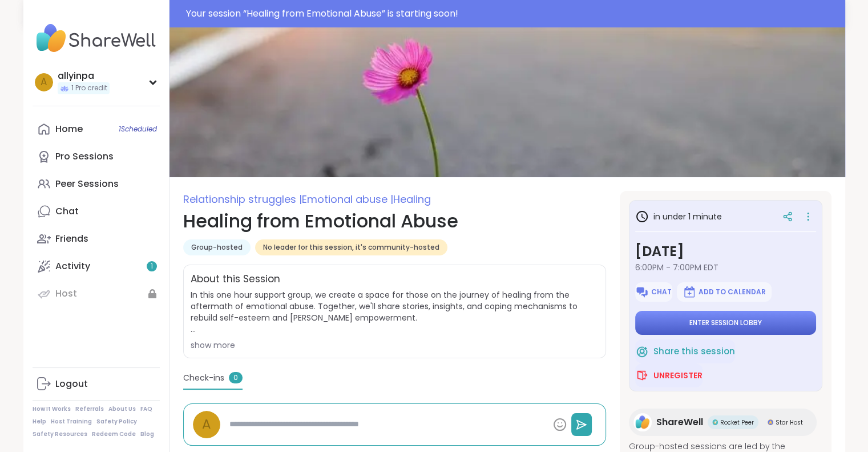 This screenshot has width=868, height=452. What do you see at coordinates (114, 434) in the screenshot?
I see `a: Redeem Code` at bounding box center [114, 434].